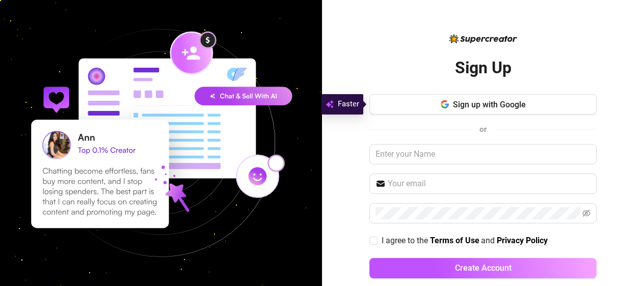  I want to click on strong: Terms of Use, so click(454, 240).